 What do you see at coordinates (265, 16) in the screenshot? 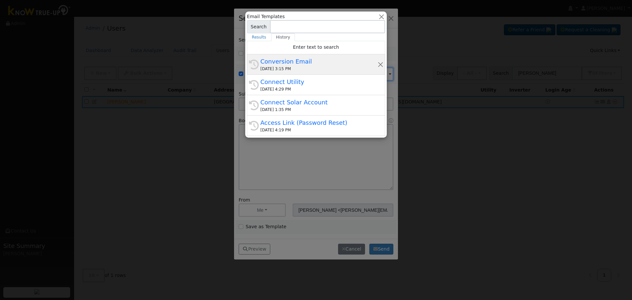
I see `span: Email Templates` at bounding box center [265, 16].